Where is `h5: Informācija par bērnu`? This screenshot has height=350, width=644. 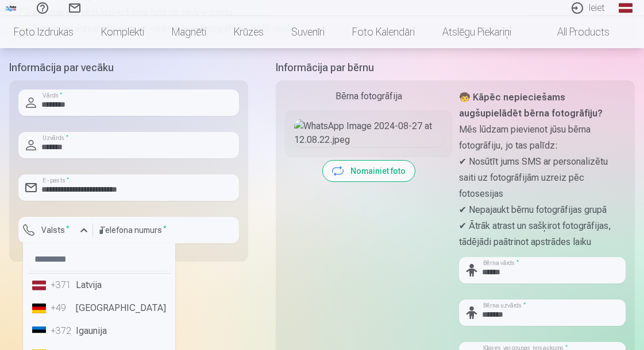 h5: Informācija par bērnu is located at coordinates (455, 68).